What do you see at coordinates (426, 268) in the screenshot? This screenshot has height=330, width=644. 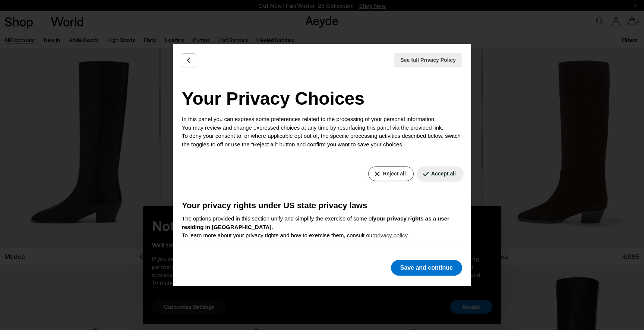 I see `button: Save and continue` at bounding box center [426, 268].